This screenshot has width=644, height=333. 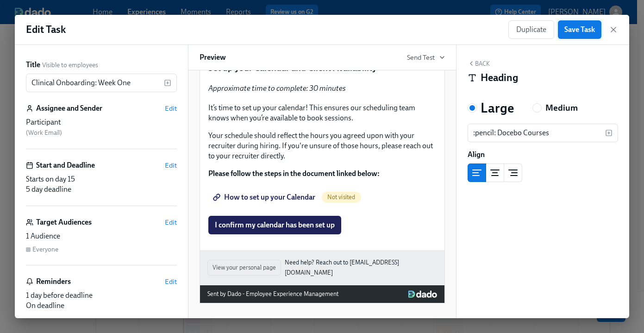 What do you see at coordinates (48, 188) in the screenshot?
I see `span: 5 day deadline` at bounding box center [48, 188].